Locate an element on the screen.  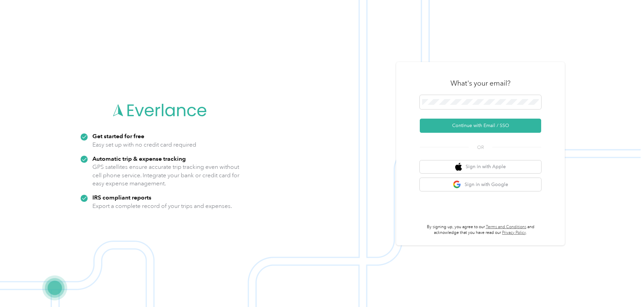
button: google logoSign in with Google is located at coordinates (480, 185).